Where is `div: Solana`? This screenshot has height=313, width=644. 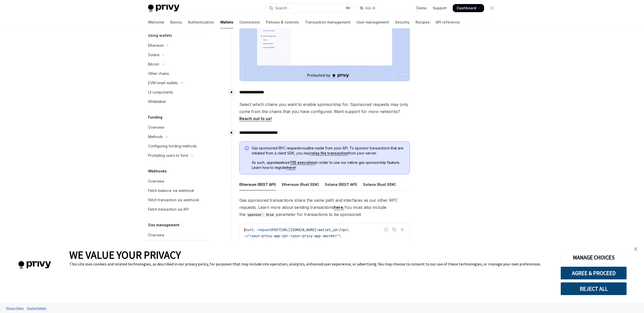 div: Solana is located at coordinates (154, 55).